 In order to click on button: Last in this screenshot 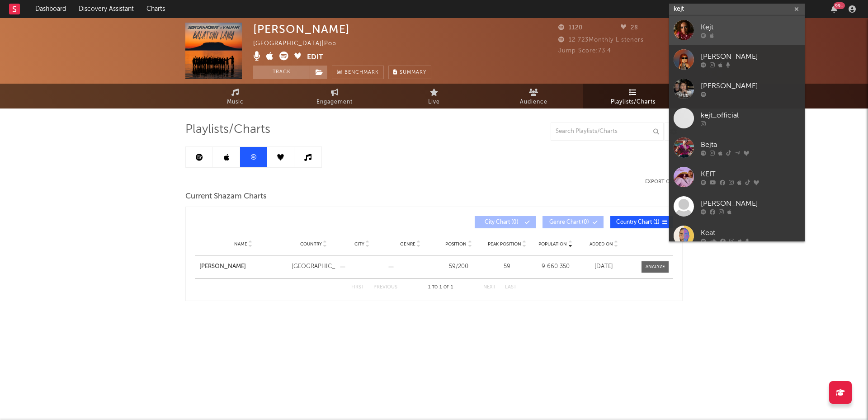, I will do `click(511, 288)`.